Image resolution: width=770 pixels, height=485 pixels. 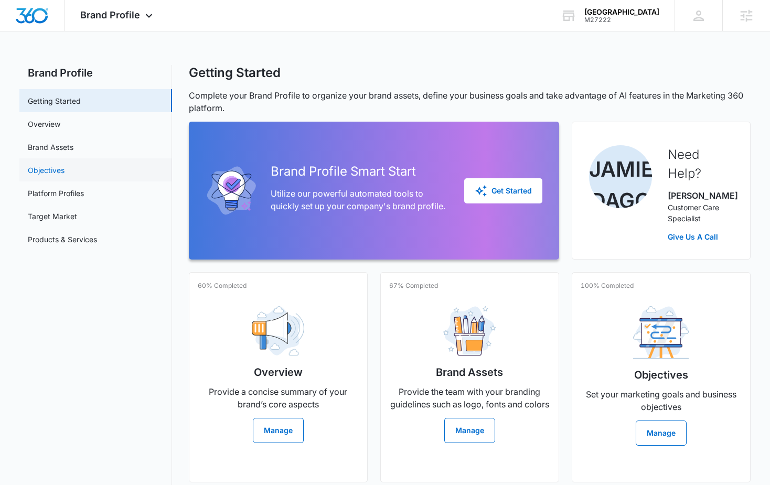 What do you see at coordinates (470, 102) in the screenshot?
I see `p: Complete your Brand Profile to organize your brand assets, define your business goals and take ad...` at bounding box center [470, 102].